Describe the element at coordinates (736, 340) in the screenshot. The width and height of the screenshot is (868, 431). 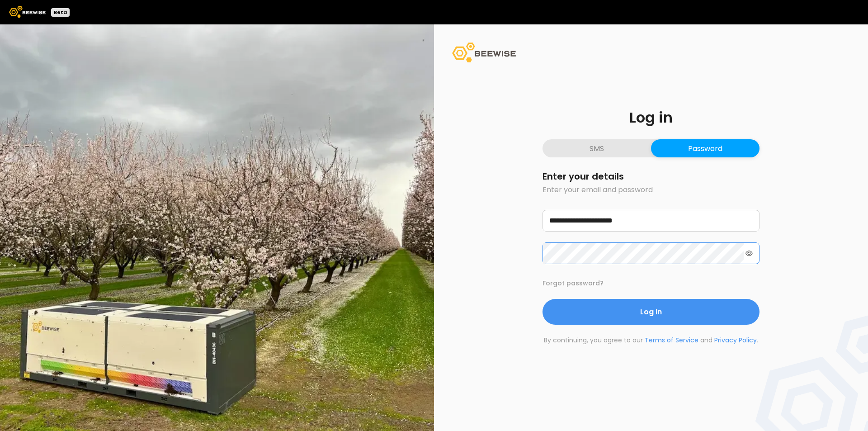
I see `a: Privacy Policy` at that location.